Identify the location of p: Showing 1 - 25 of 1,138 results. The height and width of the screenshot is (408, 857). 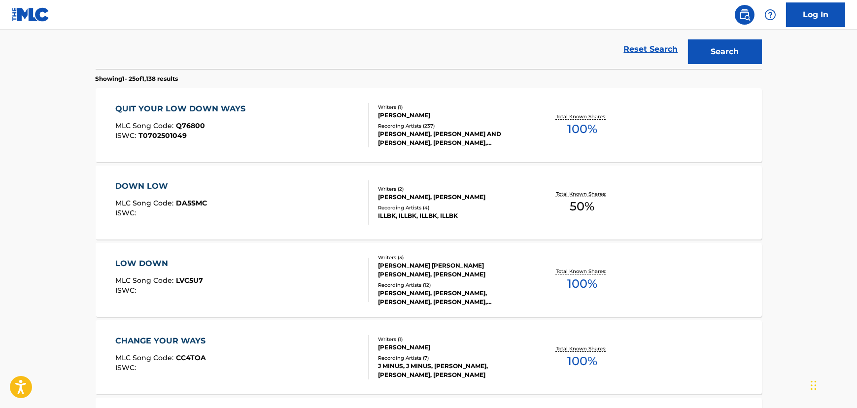
(137, 79).